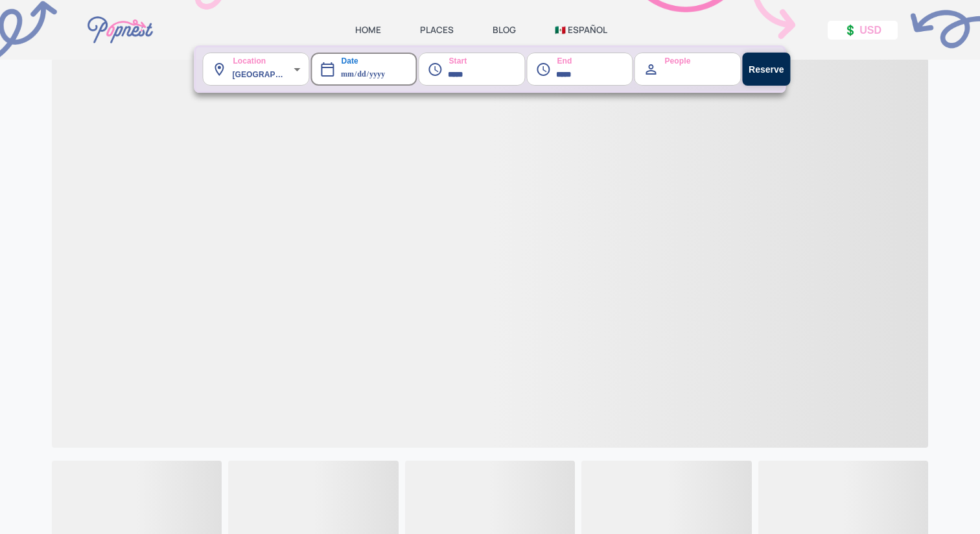 The height and width of the screenshot is (534, 980). Describe the element at coordinates (863, 30) in the screenshot. I see `button: 💲 USD` at that location.